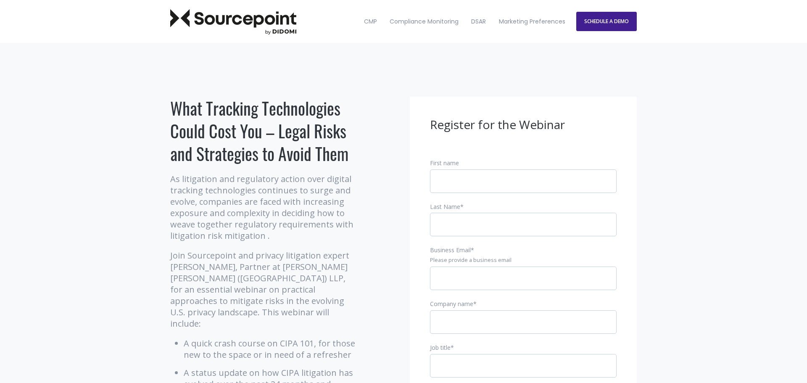 The height and width of the screenshot is (383, 807). I want to click on a: CMP, so click(370, 21).